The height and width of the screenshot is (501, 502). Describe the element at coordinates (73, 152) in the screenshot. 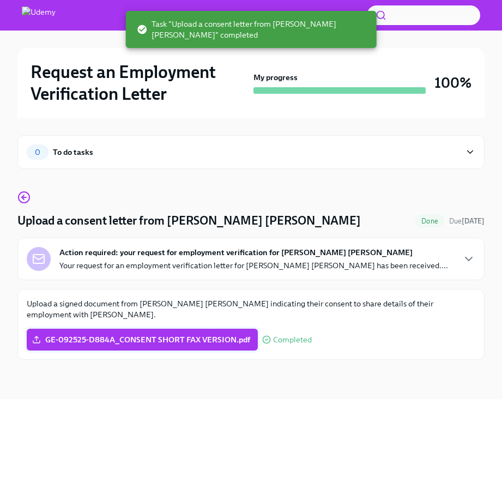

I see `div: To do tasks` at that location.